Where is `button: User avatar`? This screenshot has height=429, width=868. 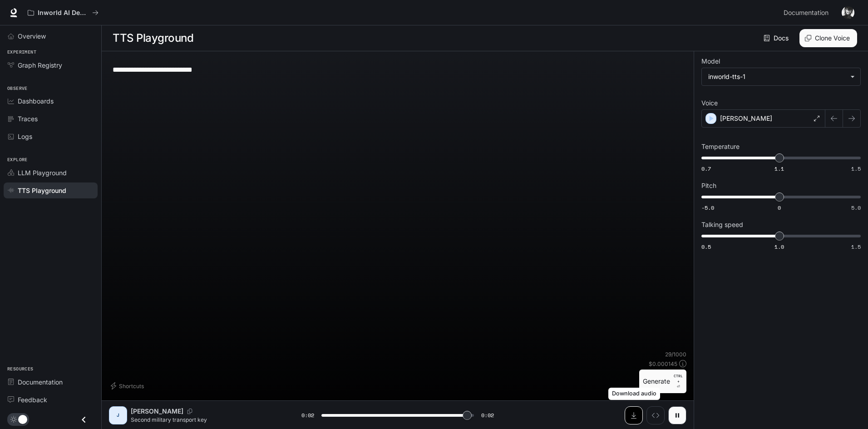 button: User avatar is located at coordinates (848, 13).